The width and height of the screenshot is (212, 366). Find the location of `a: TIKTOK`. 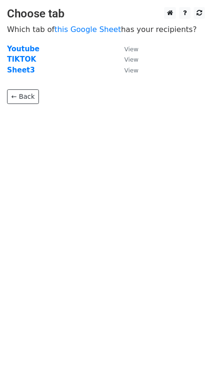

a: TIKTOK is located at coordinates (22, 59).